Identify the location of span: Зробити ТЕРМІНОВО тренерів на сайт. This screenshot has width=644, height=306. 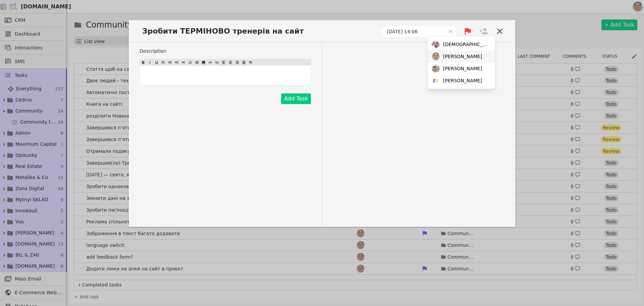
(225, 31).